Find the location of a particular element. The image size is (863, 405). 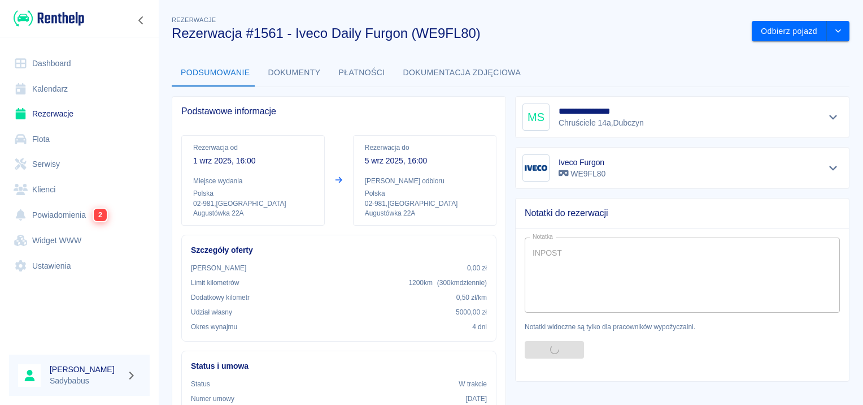

a: Kalendarz is located at coordinates (79, 89).